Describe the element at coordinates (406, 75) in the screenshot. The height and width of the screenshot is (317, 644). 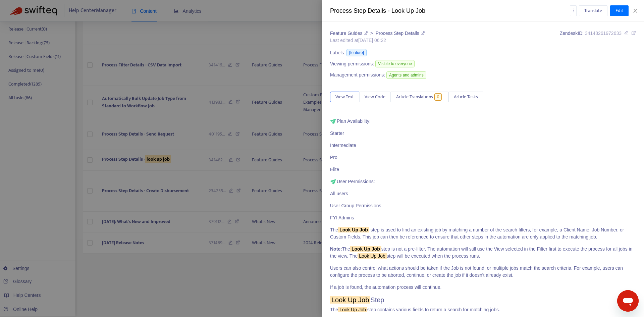
I see `span: Agents and admins` at that location.